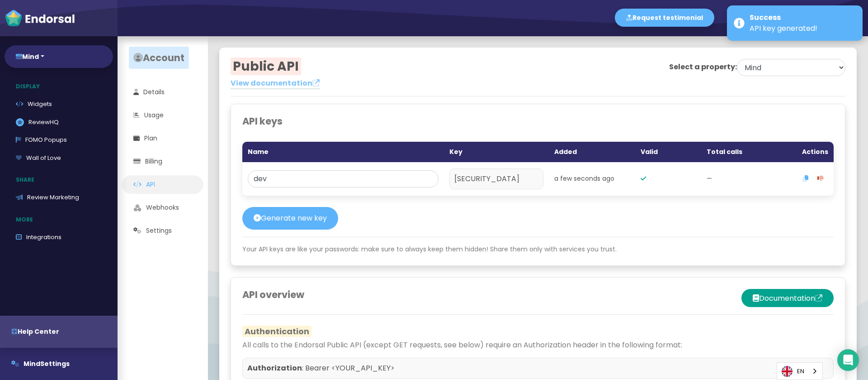 The width and height of the screenshot is (868, 380). Describe the element at coordinates (163, 92) in the screenshot. I see `a: Details` at that location.